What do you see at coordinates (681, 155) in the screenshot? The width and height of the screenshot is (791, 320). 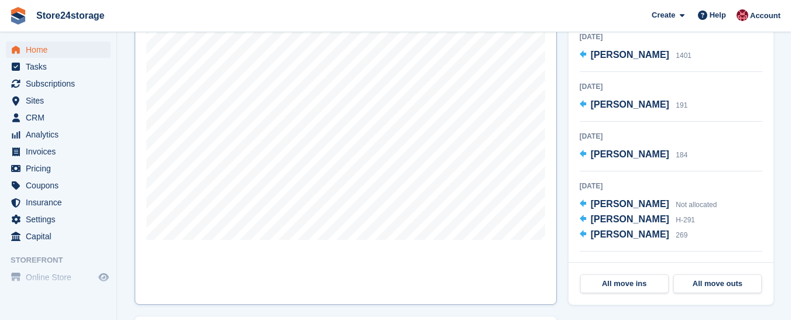 I see `span: 184` at bounding box center [681, 155].